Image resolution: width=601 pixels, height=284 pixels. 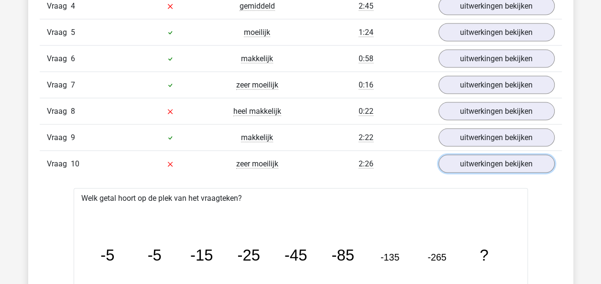 What do you see at coordinates (257, 111) in the screenshot?
I see `span: heel makkelijk` at bounding box center [257, 111].